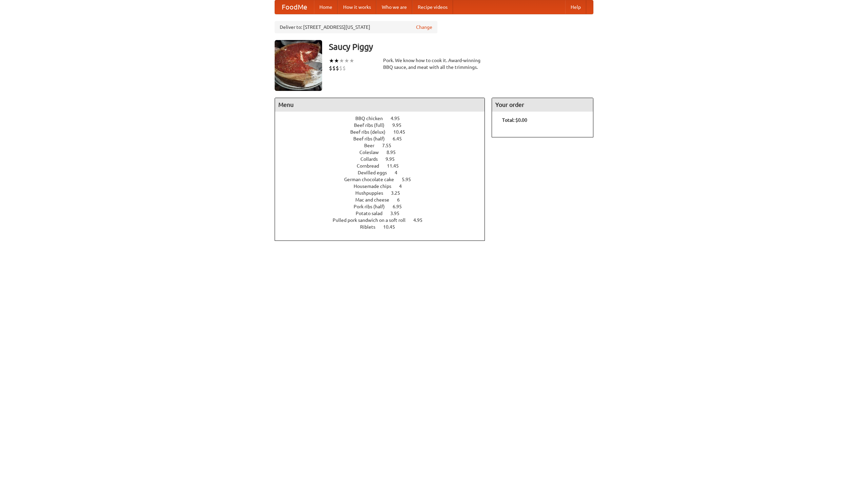 The image size is (868, 480). What do you see at coordinates (384, 227) in the screenshot?
I see `a: Riblets 10.45` at bounding box center [384, 227].